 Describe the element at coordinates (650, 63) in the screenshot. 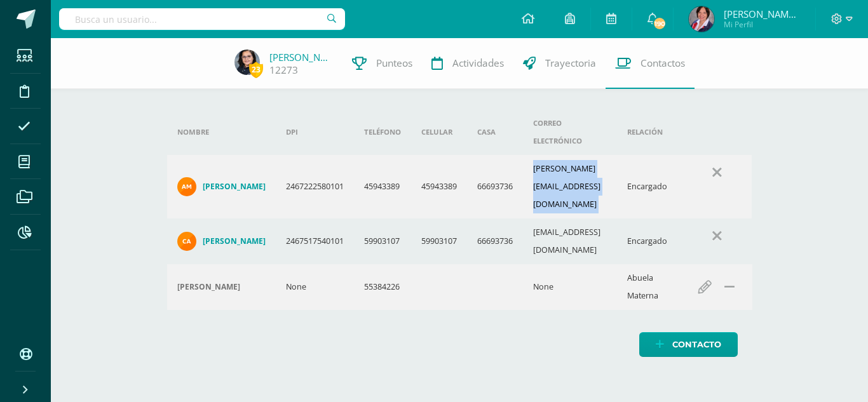

I see `a: Contactos` at that location.